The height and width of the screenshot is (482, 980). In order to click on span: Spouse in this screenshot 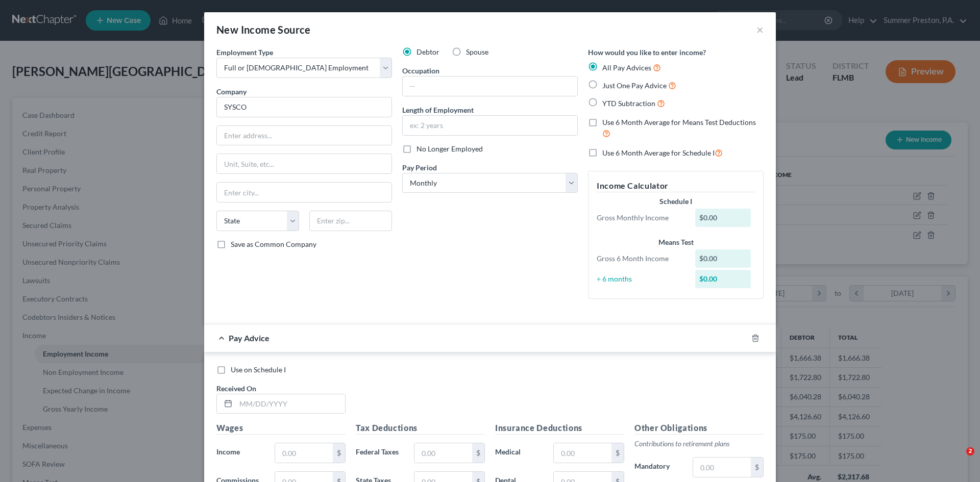, I will do `click(478, 52)`.